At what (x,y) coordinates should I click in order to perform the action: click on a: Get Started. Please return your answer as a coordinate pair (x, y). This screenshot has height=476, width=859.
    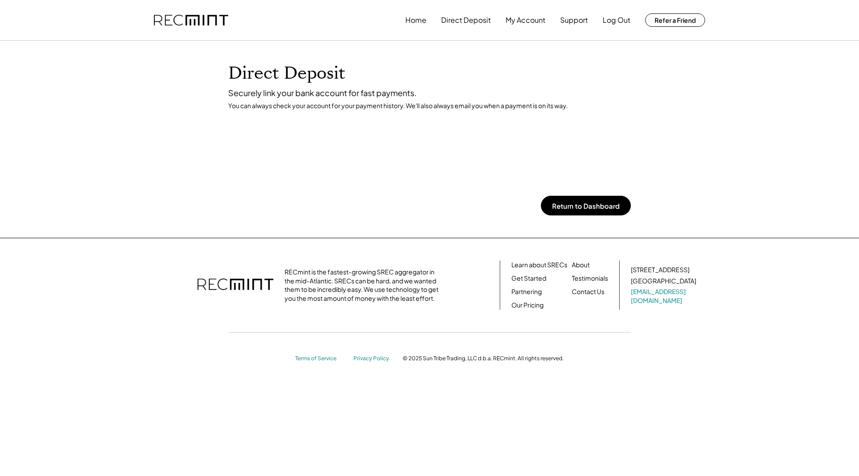
    Looking at the image, I should click on (529, 279).